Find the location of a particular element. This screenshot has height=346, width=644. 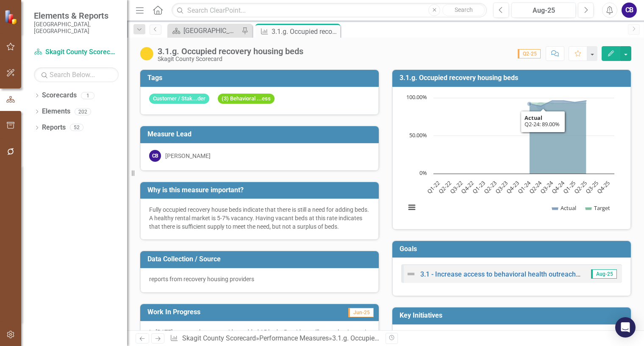

path: Q2-24, 89. Actual. is located at coordinates (541, 106).